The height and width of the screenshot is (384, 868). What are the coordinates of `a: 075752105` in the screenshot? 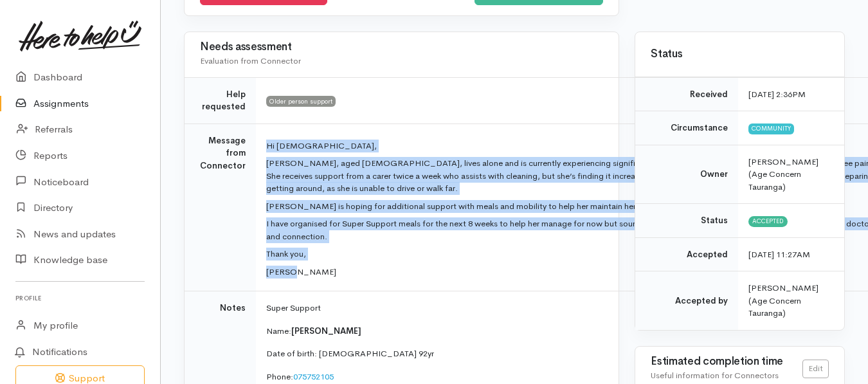 It's located at (313, 377).